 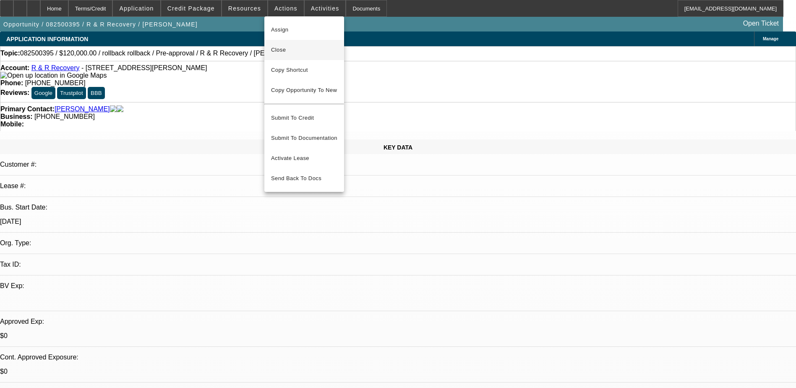 I want to click on span: Assign, so click(x=304, y=30).